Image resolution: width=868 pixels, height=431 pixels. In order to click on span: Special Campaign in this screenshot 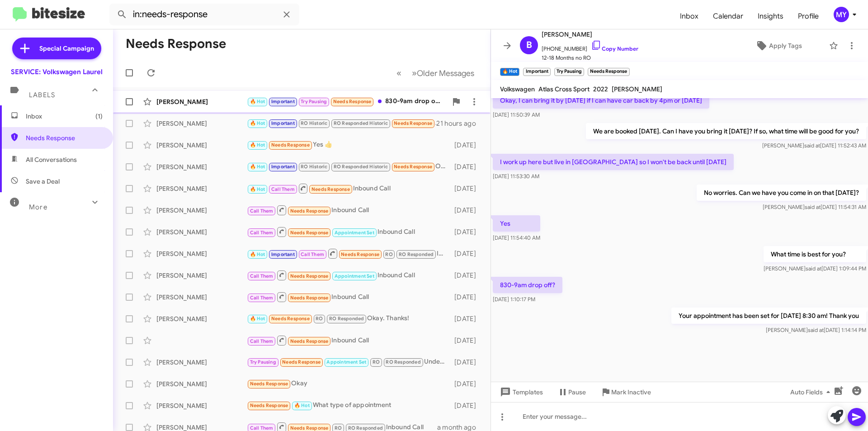, I will do `click(66, 48)`.